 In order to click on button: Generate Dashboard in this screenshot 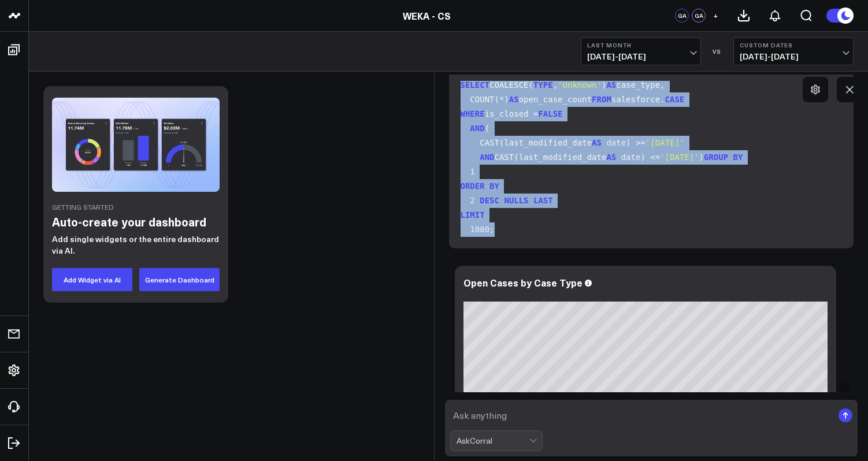, I will do `click(179, 280)`.